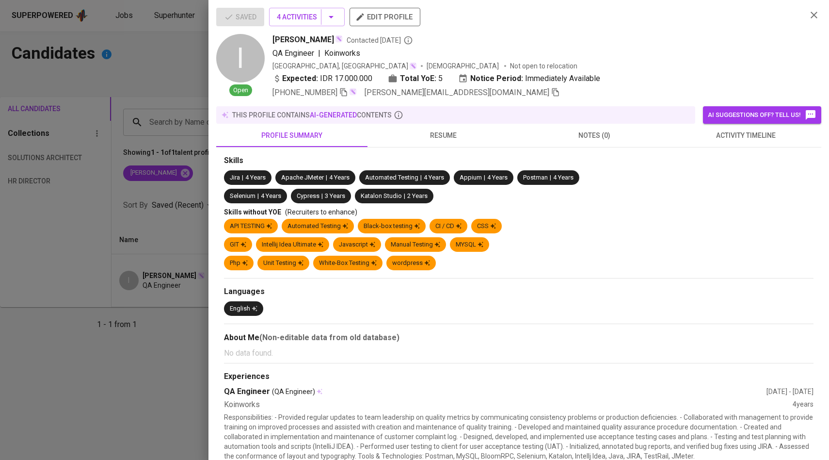 The width and height of the screenshot is (829, 460). I want to click on div: Skills, so click(519, 161).